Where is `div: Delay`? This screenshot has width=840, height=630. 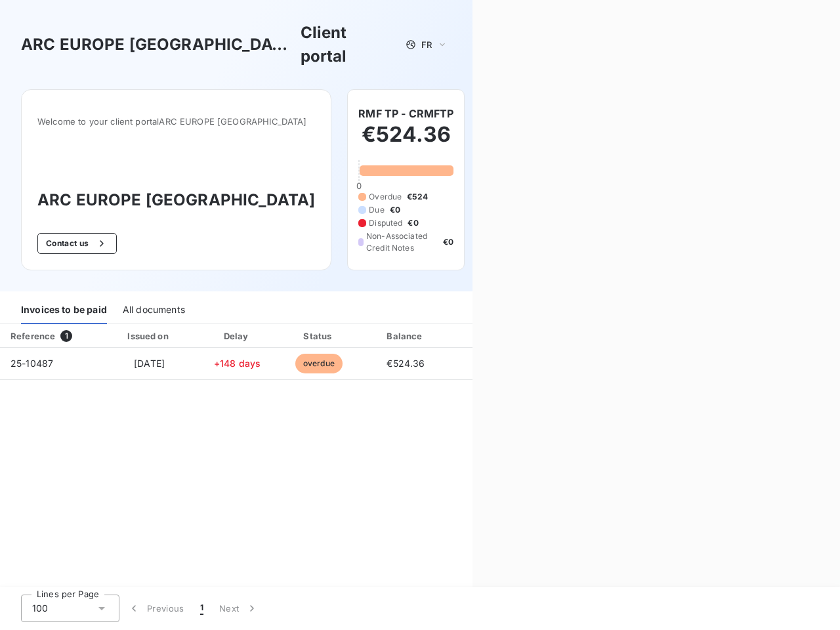 div: Delay is located at coordinates (237, 336).